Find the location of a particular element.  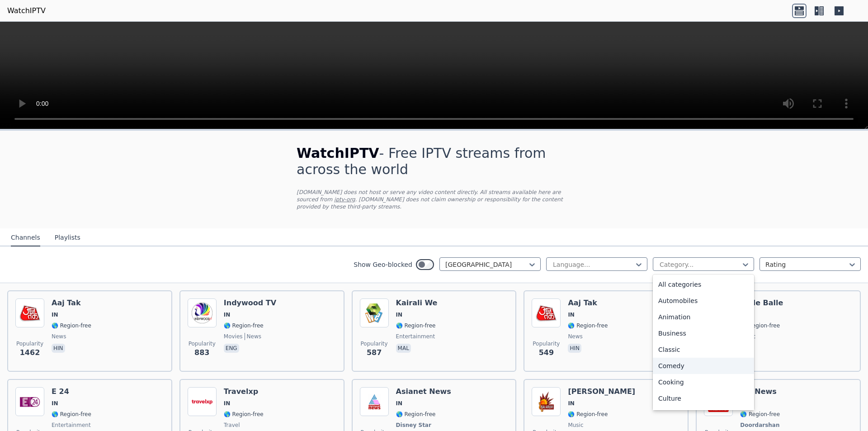

button: Playlists is located at coordinates (67, 238).